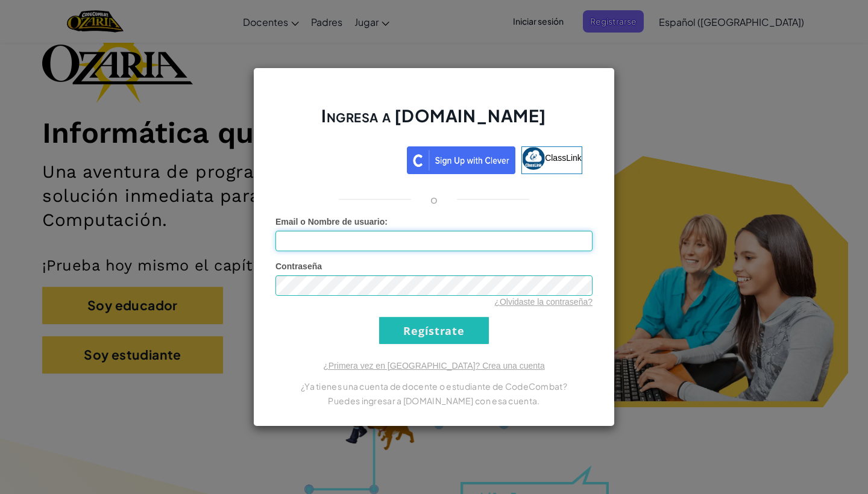  Describe the element at coordinates (343, 158) in the screenshot. I see `div: Acceder con Google. Se abre en una pestaña nueva` at that location.